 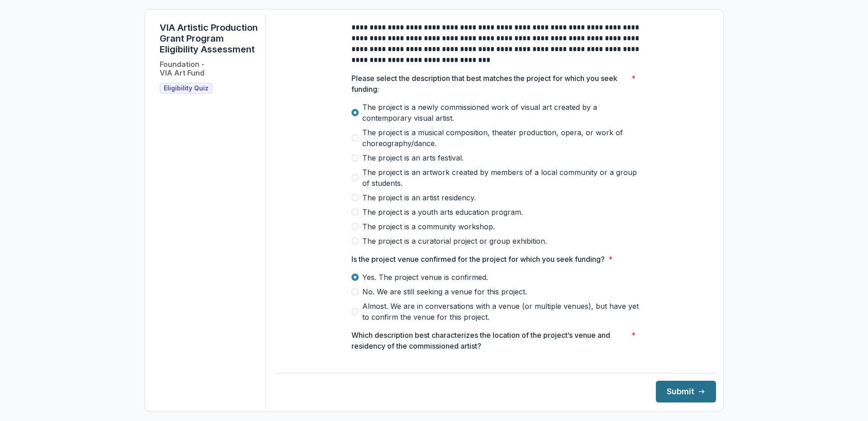 I want to click on span: The project is an arts festival., so click(x=413, y=158).